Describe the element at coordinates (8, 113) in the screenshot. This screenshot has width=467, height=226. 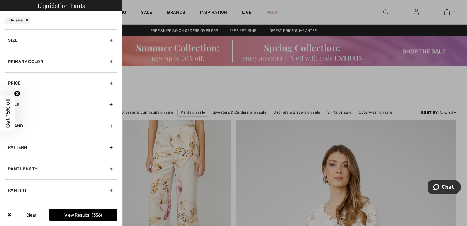
I see `span: Get 15% off` at that location.